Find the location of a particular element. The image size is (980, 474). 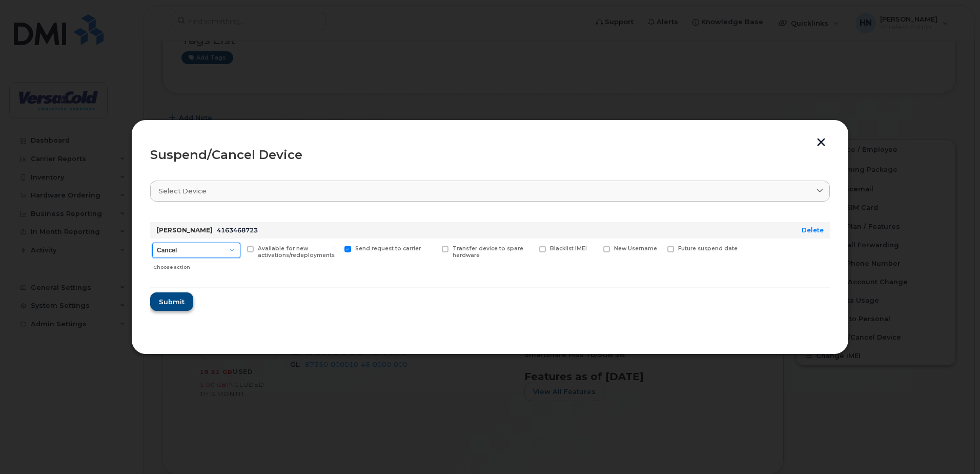

span: Future suspend date is located at coordinates (708, 248).